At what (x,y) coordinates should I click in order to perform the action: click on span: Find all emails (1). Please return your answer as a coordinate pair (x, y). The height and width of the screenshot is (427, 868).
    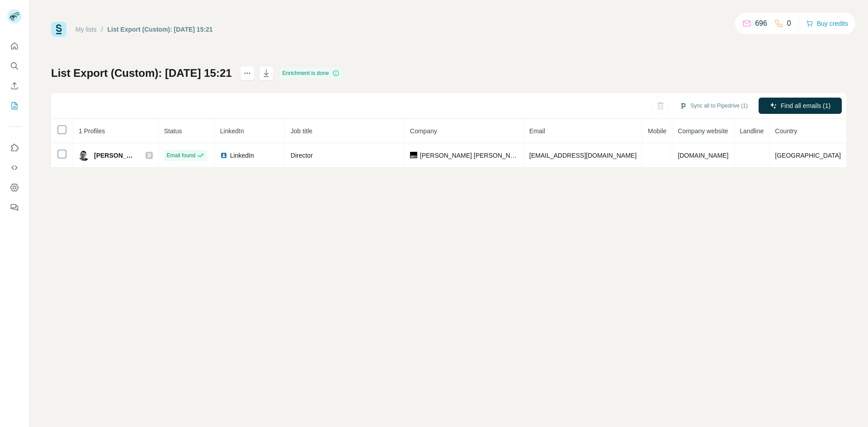
    Looking at the image, I should click on (805, 106).